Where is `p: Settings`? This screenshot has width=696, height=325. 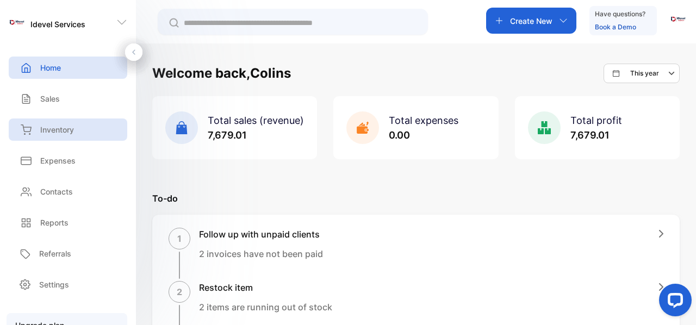 p: Settings is located at coordinates (54, 284).